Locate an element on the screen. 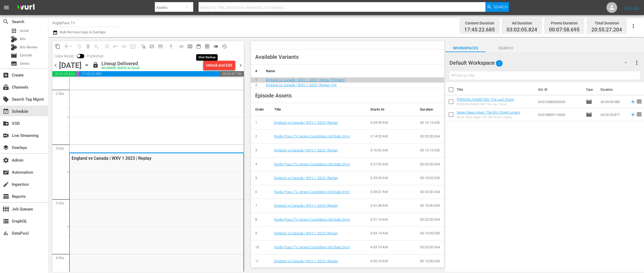  div: Bits Review is located at coordinates (14, 48).